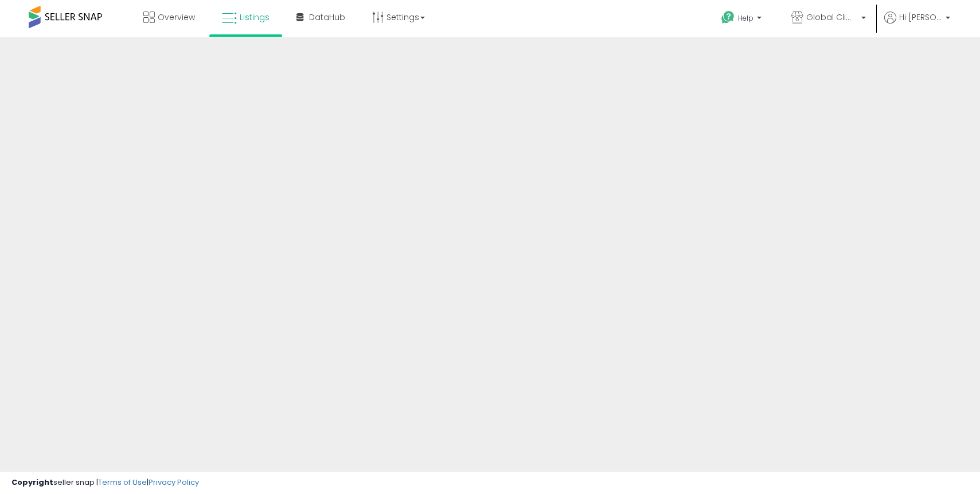  What do you see at coordinates (122, 482) in the screenshot?
I see `a: Terms of Use` at bounding box center [122, 482].